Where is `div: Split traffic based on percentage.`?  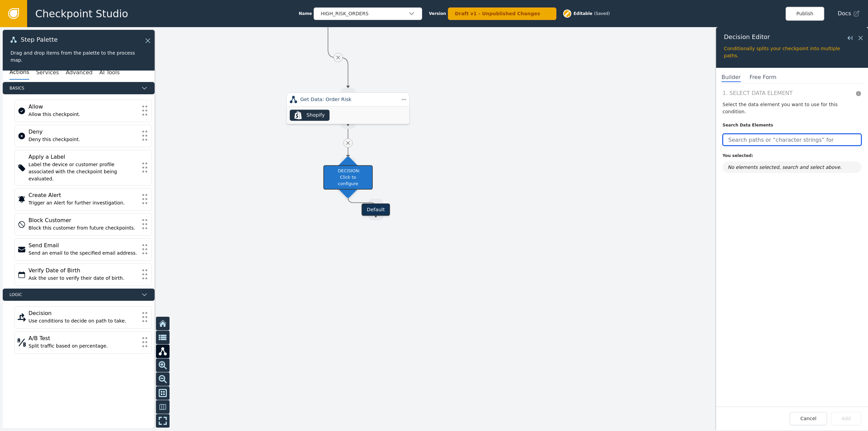 div: Split traffic based on percentage. is located at coordinates (83, 346).